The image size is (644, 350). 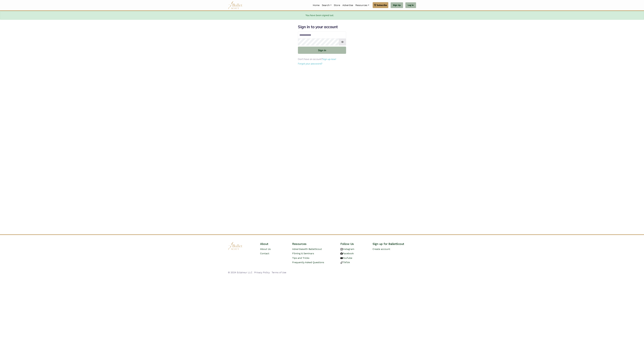 I want to click on a: Resources, so click(x=362, y=5).